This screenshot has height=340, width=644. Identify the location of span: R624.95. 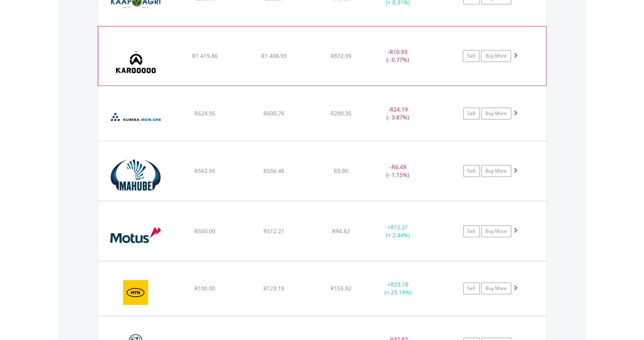
(204, 113).